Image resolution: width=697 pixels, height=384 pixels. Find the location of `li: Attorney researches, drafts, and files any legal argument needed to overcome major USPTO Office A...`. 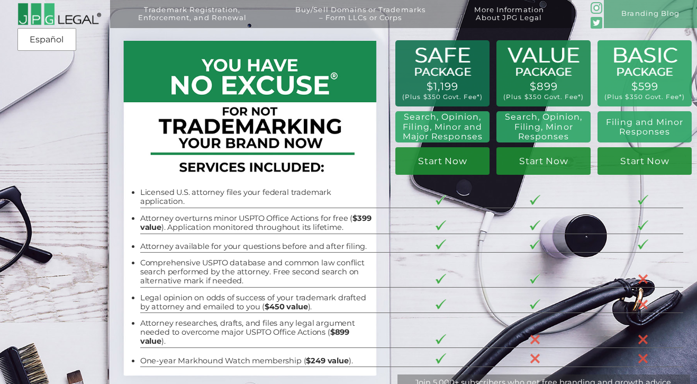

li: Attorney researches, drafts, and files any legal argument needed to overcome major USPTO Office A... is located at coordinates (258, 332).